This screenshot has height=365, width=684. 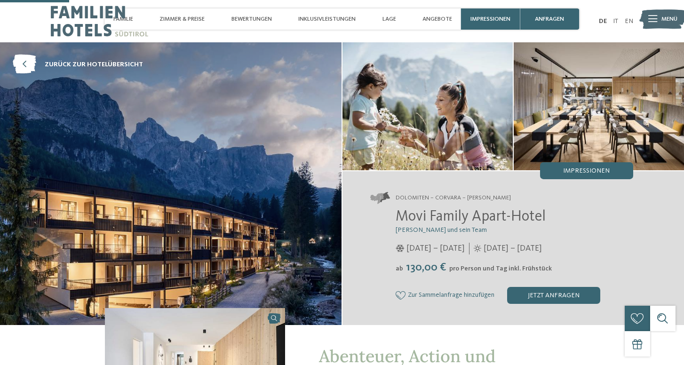 What do you see at coordinates (426, 268) in the screenshot?
I see `span: 130,00 €` at bounding box center [426, 268].